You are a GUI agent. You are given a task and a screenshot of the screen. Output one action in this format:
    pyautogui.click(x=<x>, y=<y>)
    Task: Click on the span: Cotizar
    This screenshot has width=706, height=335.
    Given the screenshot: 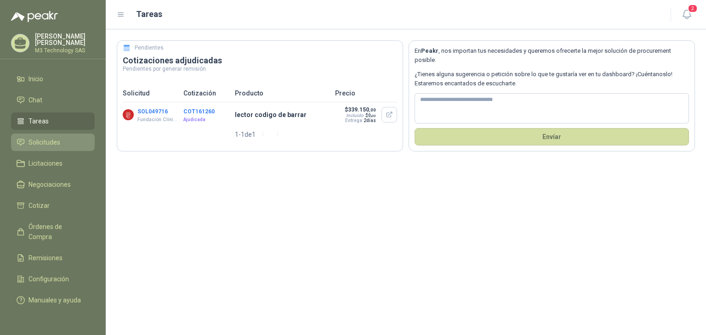 What is the action you would take?
    pyautogui.click(x=39, y=206)
    